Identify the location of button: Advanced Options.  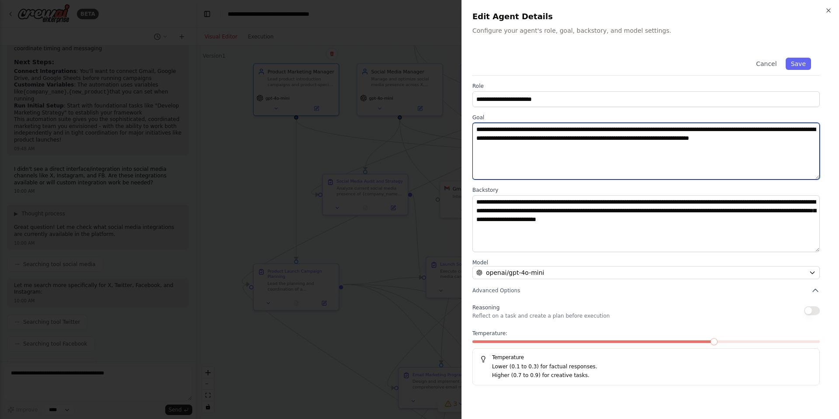
(646, 291).